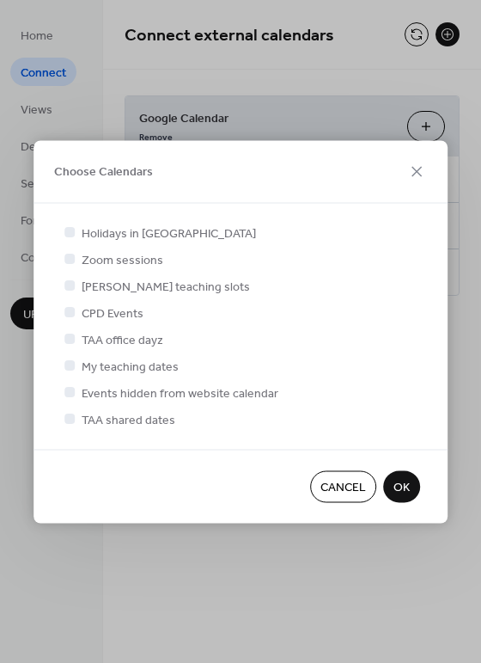 The height and width of the screenshot is (663, 481). I want to click on span: Zoom sessions, so click(122, 260).